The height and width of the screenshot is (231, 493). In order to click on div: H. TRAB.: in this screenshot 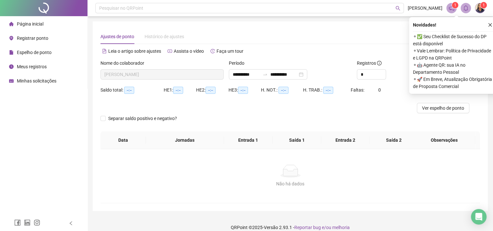, I will do `click(327, 90)`.